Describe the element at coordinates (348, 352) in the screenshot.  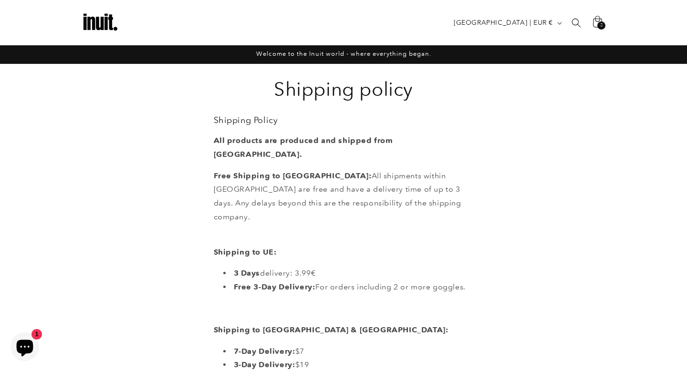
I see `li: $7` at that location.